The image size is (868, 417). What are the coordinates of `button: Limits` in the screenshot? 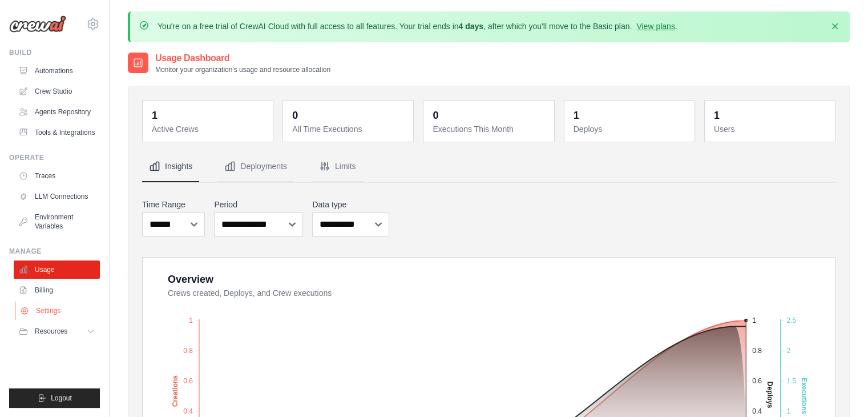 It's located at (337, 167).